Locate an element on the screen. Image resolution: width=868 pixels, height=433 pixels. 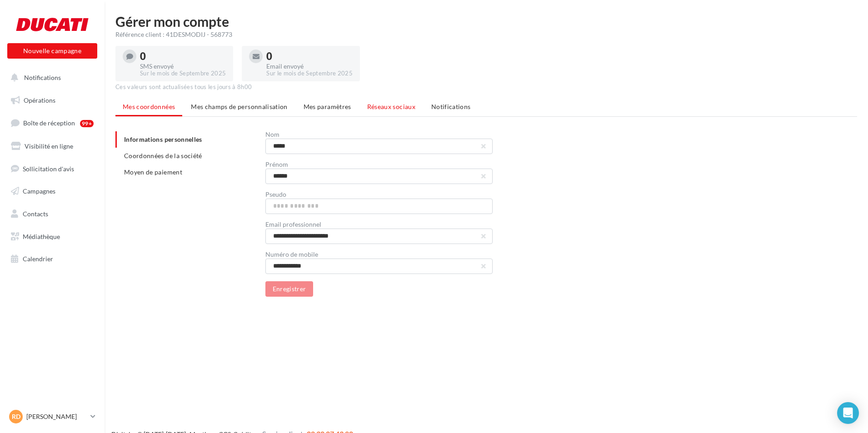
a: Calendrier is located at coordinates (52, 259).